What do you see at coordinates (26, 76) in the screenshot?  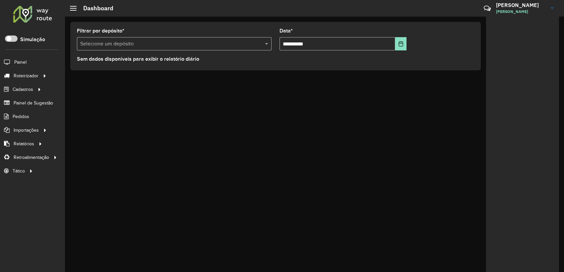 I see `span: Roteirizador` at bounding box center [26, 76].